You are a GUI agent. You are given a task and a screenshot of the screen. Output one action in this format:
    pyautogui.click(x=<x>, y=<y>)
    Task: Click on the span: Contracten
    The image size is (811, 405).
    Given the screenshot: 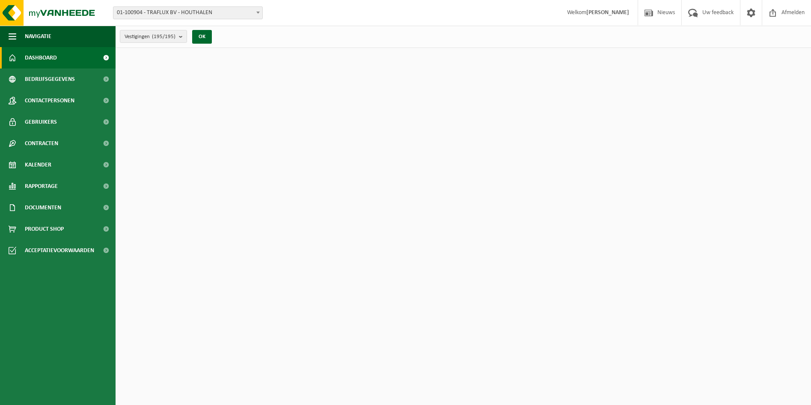 What is the action you would take?
    pyautogui.click(x=42, y=143)
    